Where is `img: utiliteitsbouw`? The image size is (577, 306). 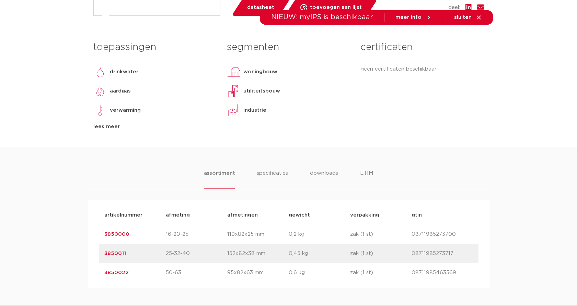 img: utiliteitsbouw is located at coordinates (234, 91).